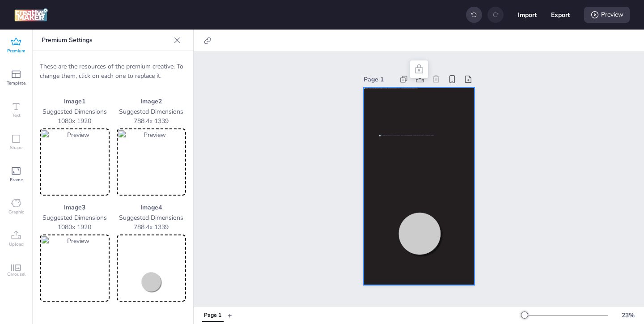  What do you see at coordinates (113, 71) in the screenshot?
I see `p: These are the resources of the premium creative. To change them, click on each one to replace it.` at bounding box center [113, 71].